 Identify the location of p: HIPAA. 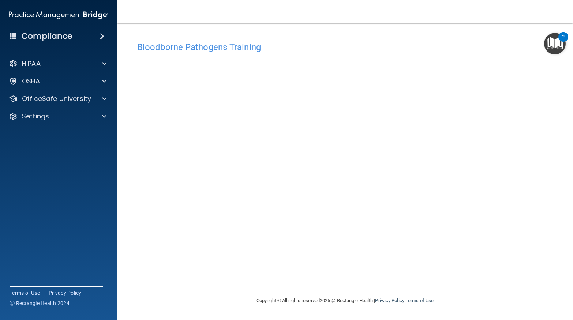
(31, 64).